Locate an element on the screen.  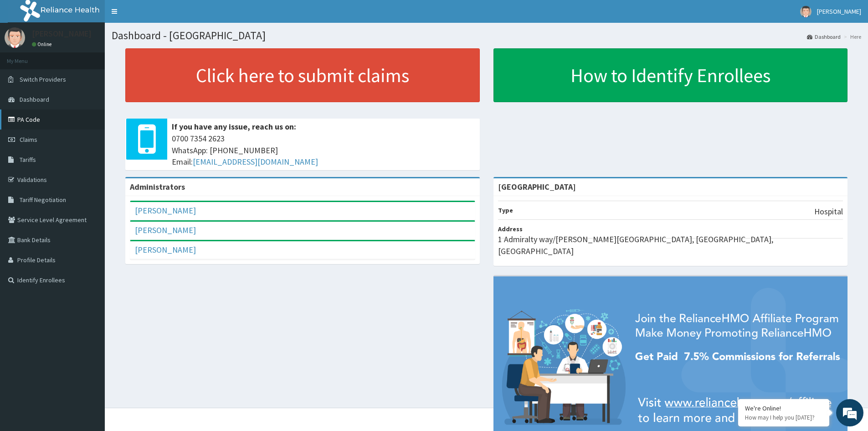
b: If you have any issue, reach us on: is located at coordinates (234, 126).